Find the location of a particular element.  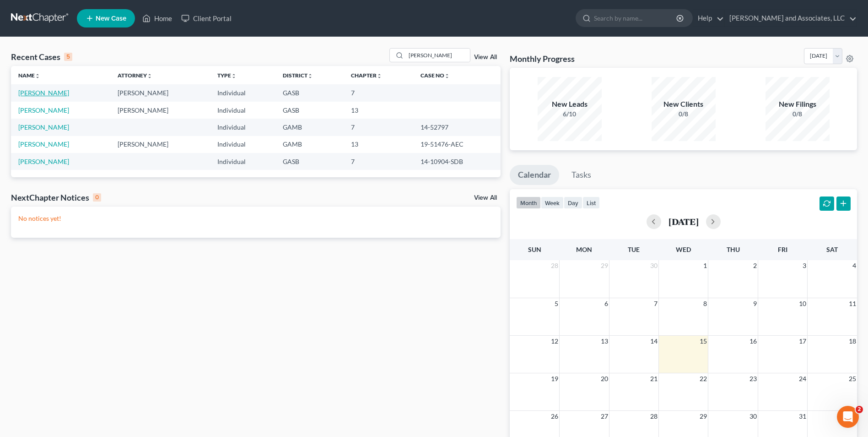

button: list is located at coordinates (591, 202).